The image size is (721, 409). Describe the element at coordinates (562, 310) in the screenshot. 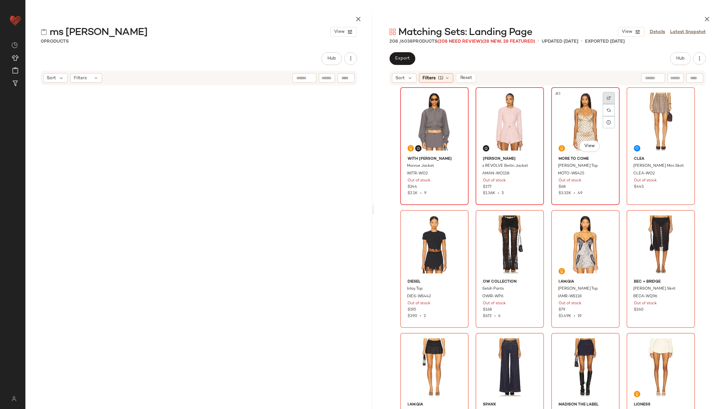

I see `span: $79` at that location.